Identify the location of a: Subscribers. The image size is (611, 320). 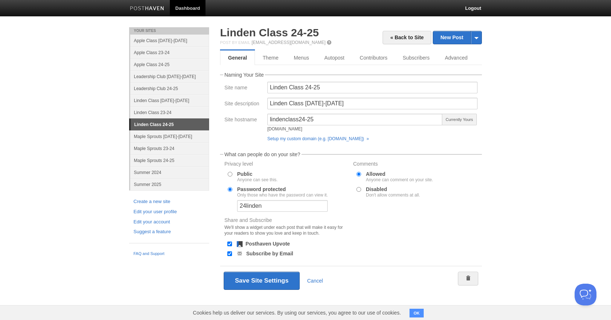
(416, 58).